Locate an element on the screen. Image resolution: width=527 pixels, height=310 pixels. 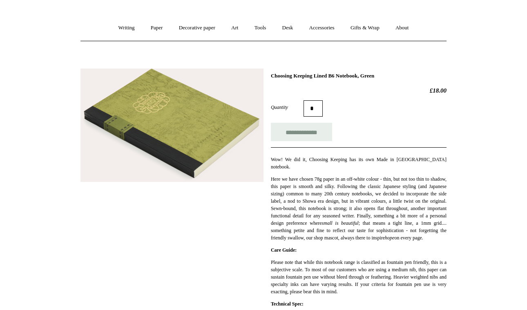
a: Decorative paper is located at coordinates (197, 28).